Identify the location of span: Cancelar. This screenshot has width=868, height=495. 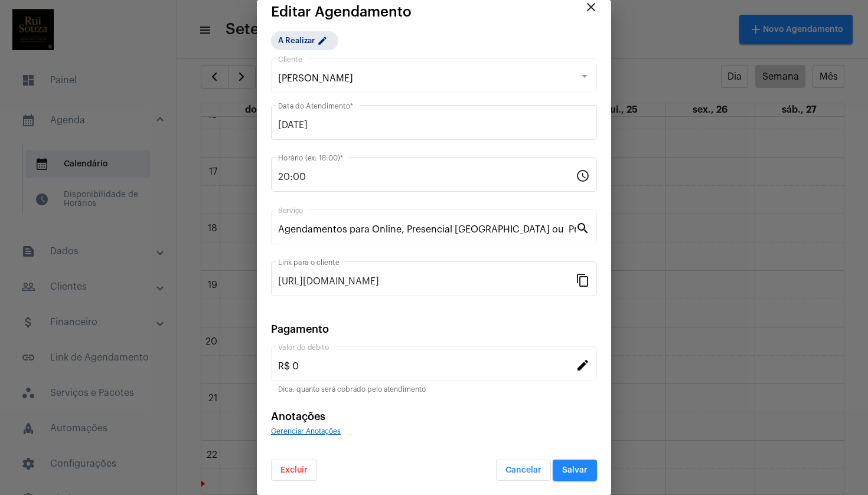
(523, 470).